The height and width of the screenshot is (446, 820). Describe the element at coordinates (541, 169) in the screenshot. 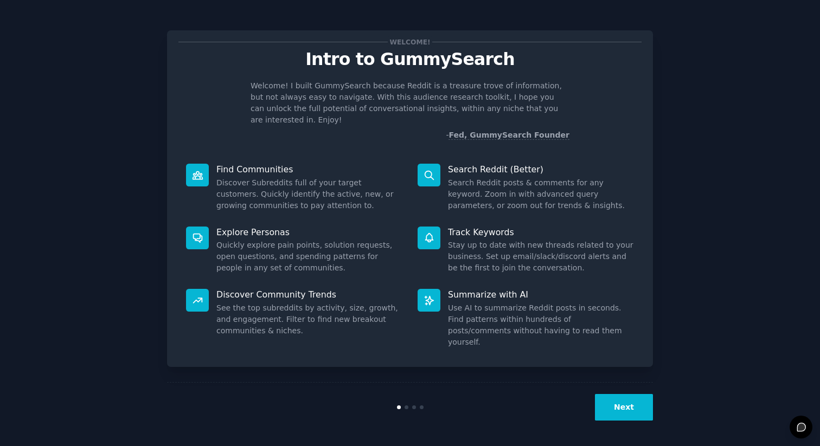

I see `p: Search Reddit (Better)` at that location.